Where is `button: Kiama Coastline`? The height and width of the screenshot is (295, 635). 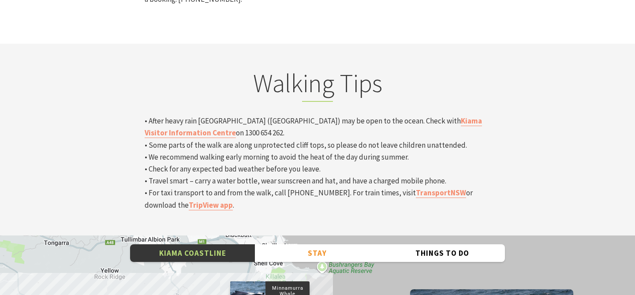
button: Kiama Coastline is located at coordinates (192, 253).